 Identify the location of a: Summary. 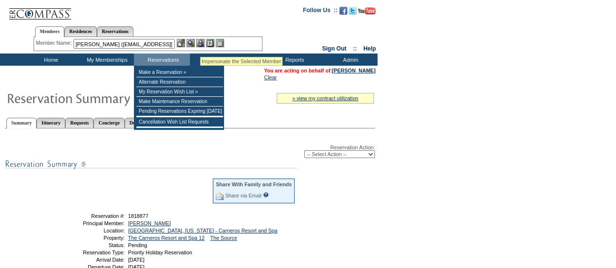
(21, 123).